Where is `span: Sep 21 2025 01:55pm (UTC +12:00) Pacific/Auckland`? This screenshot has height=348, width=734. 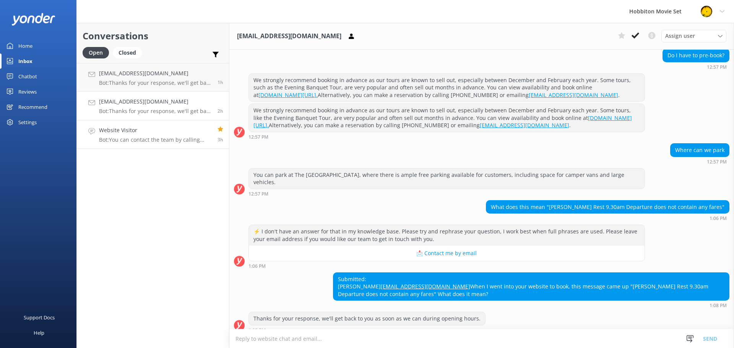
span: Sep 21 2025 01:55pm (UTC +12:00) Pacific/Auckland is located at coordinates (220, 82).